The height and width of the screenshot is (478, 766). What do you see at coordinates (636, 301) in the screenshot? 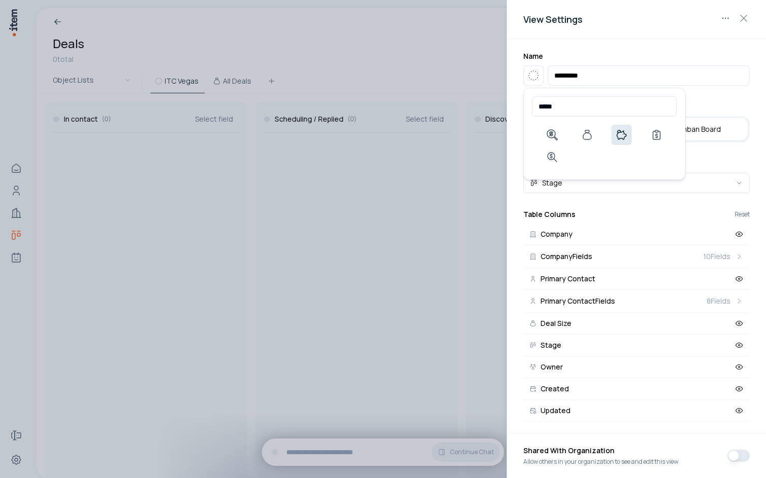
I see `button: Primary ContactFields8Fields` at bounding box center [636, 301].